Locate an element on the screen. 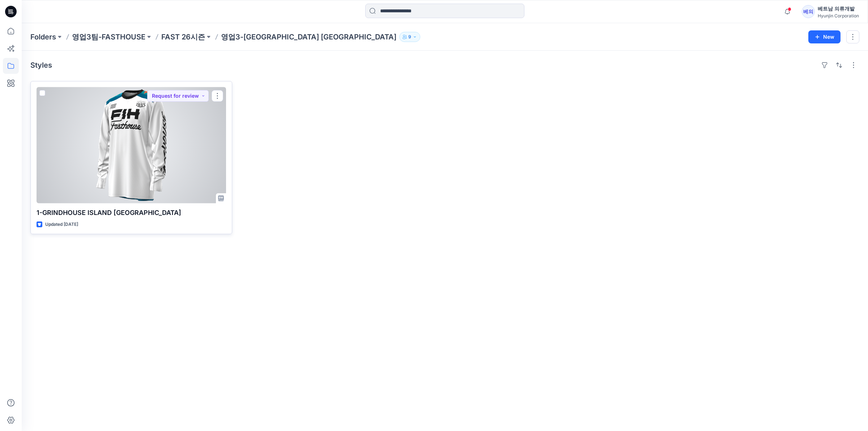  p: 영업3팀-FASTHOUSE is located at coordinates (108, 37).